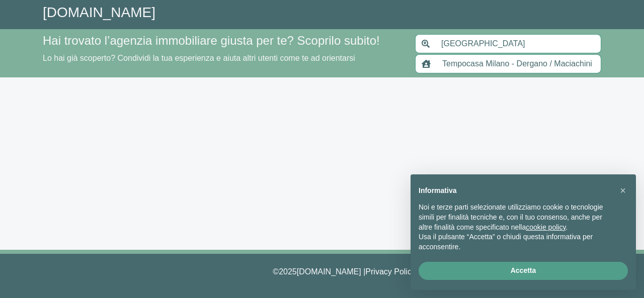 Image resolution: width=644 pixels, height=298 pixels. I want to click on button: Accetta, so click(523, 272).